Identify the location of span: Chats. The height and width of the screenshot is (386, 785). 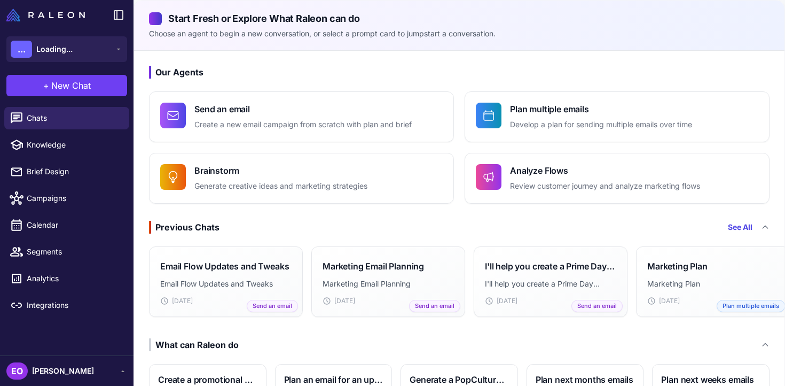
(74, 118).